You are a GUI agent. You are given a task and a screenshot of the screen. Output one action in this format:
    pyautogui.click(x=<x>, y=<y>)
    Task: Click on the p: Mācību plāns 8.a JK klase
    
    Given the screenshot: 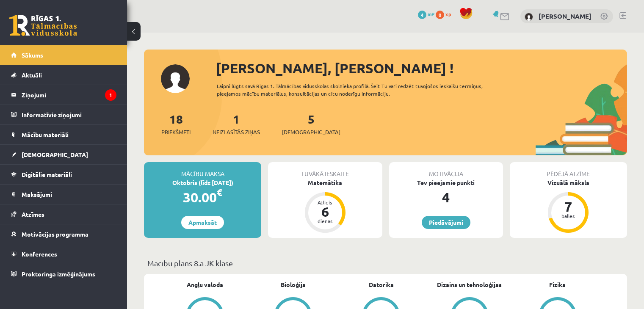 What is the action you would take?
    pyautogui.click(x=386, y=263)
    